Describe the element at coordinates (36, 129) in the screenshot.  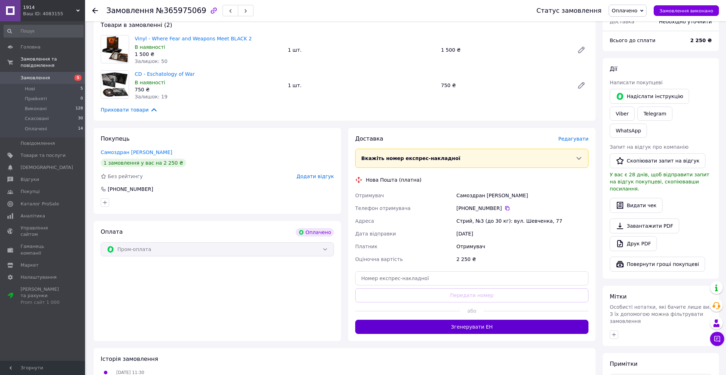
I see `span: Оплачені` at that location.